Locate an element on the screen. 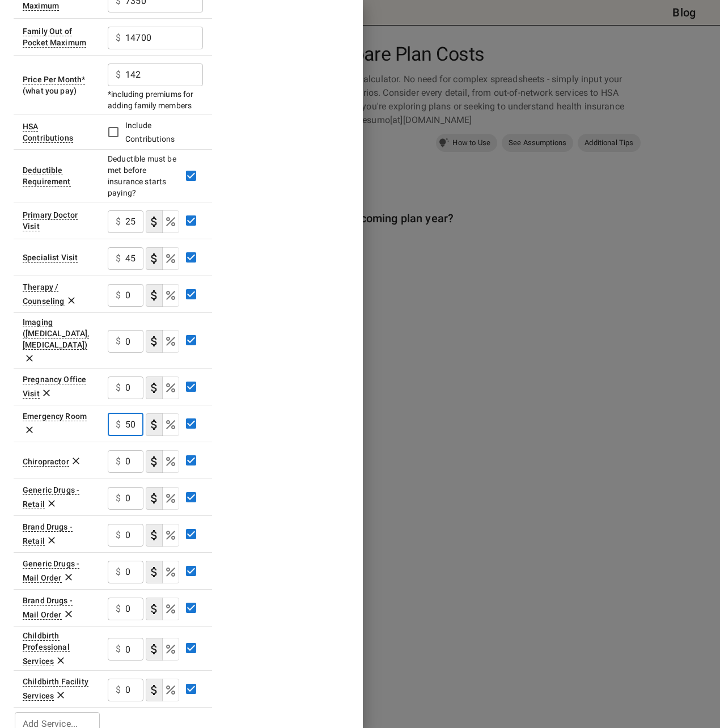  td: *including premiums for adding family members is located at coordinates (155, 85).